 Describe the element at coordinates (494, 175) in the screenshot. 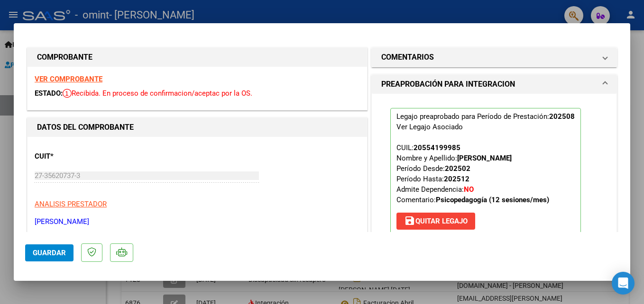

I see `div: PREAPROBACIÓN PARA INTEGRACION` at that location.